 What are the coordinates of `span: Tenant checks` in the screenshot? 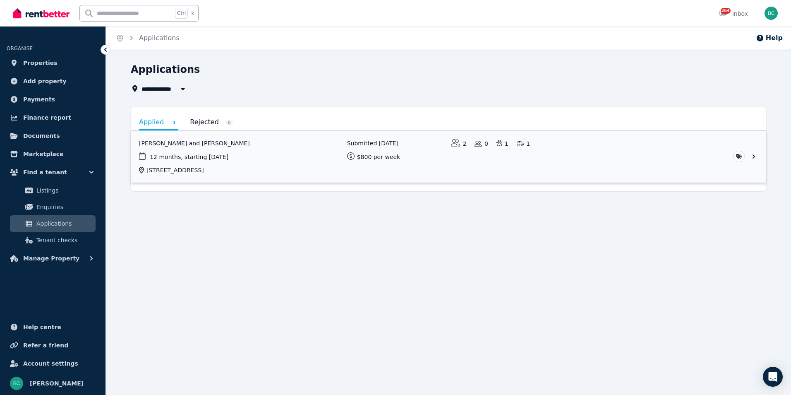 It's located at (64, 240).